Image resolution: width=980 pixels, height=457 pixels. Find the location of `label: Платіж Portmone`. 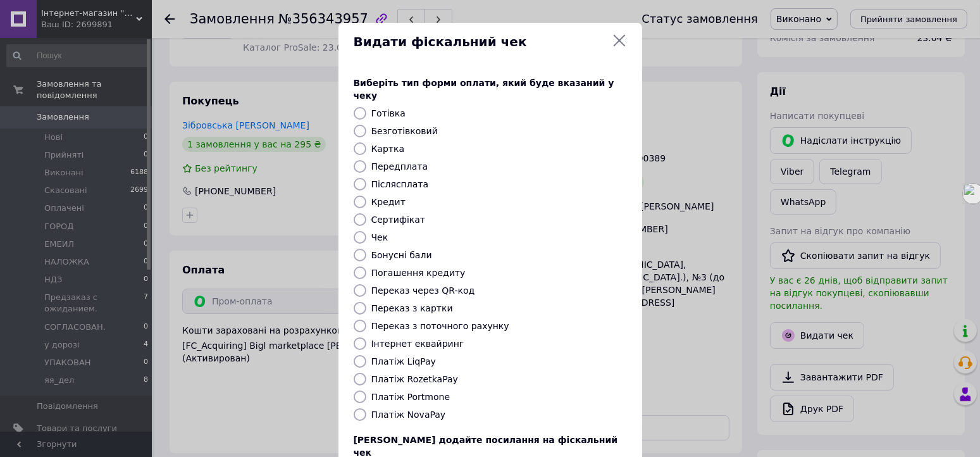

label: Платіж Portmone is located at coordinates (410, 397).